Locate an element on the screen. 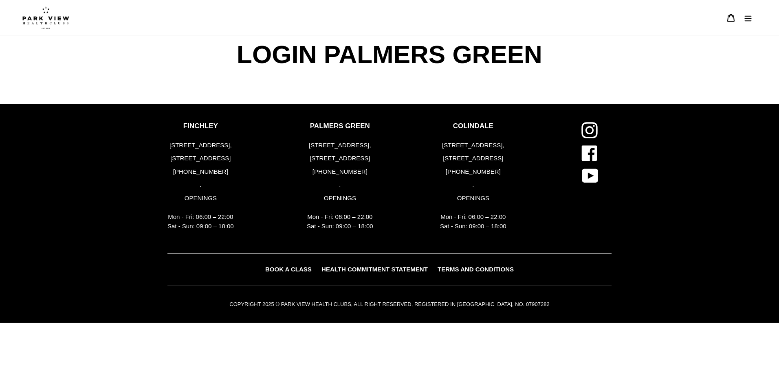  p: FINCHLEY is located at coordinates (200, 126).